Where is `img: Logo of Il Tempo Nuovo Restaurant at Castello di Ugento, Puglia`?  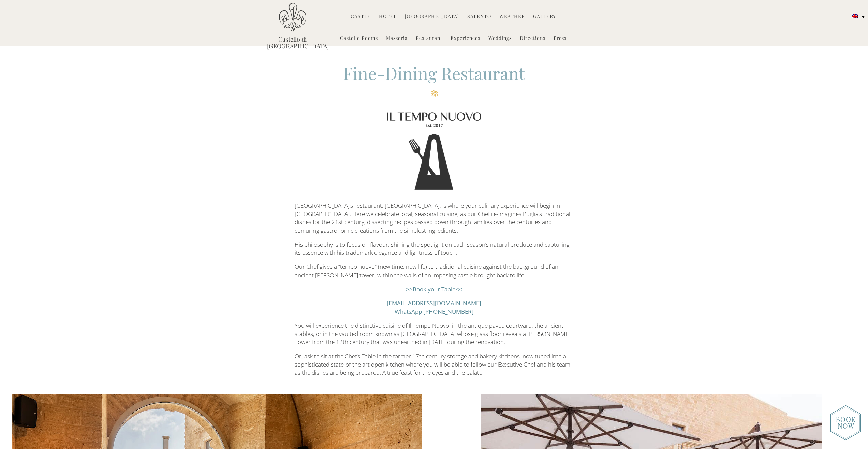
img: Logo of Il Tempo Nuovo Restaurant at Castello di Ugento, Puglia is located at coordinates (434, 151).